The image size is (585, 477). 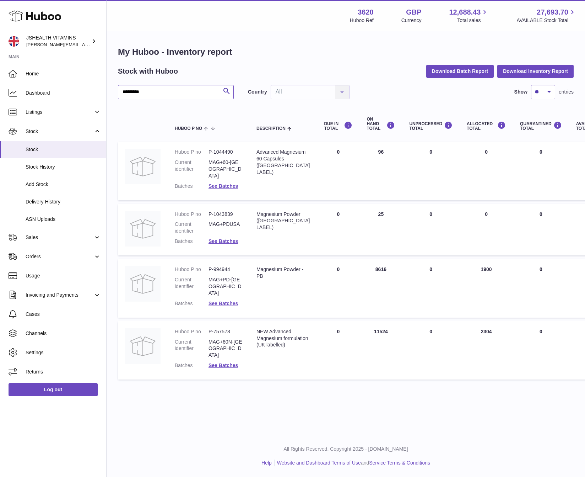 What do you see at coordinates (283, 273) in the screenshot?
I see `div: Magnesium Powder - PB` at bounding box center [283, 273].